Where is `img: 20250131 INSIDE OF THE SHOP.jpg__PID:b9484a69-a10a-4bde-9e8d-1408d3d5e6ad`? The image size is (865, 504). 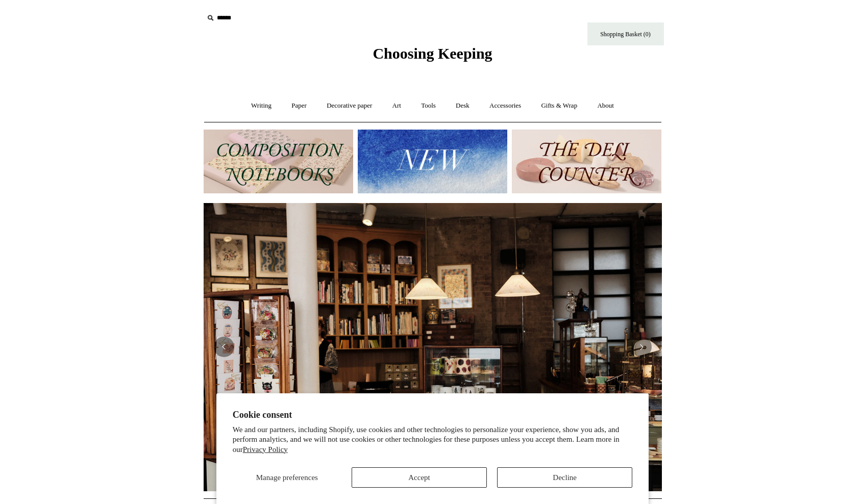 img: 20250131 INSIDE OF THE SHOP.jpg__PID:b9484a69-a10a-4bde-9e8d-1408d3d5e6ad is located at coordinates (432, 347).